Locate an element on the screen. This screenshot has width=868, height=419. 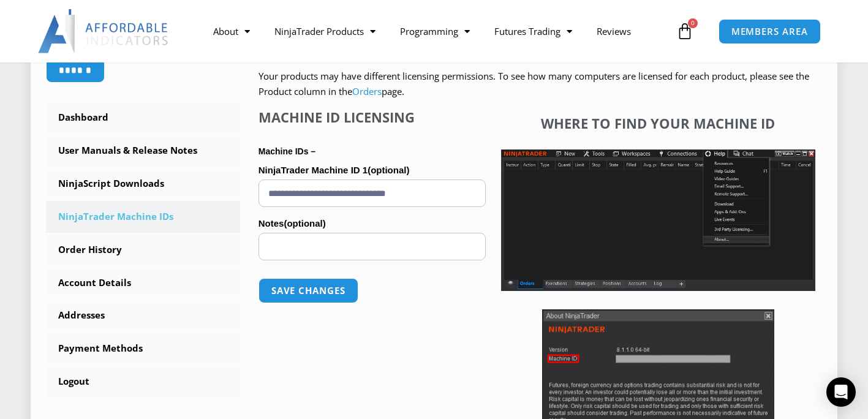
a: NinjaTrader Products is located at coordinates (325, 31).